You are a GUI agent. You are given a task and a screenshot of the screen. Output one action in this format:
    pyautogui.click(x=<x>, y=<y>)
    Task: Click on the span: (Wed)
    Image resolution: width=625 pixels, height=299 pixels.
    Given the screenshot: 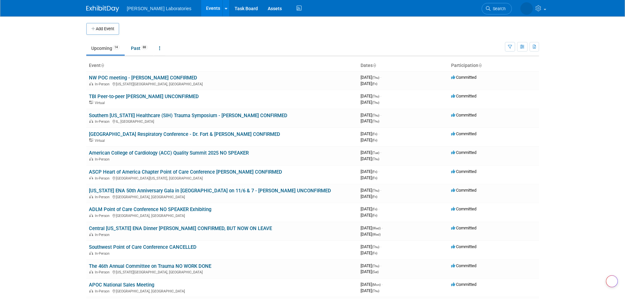 What is the action you would take?
    pyautogui.click(x=376, y=228)
    